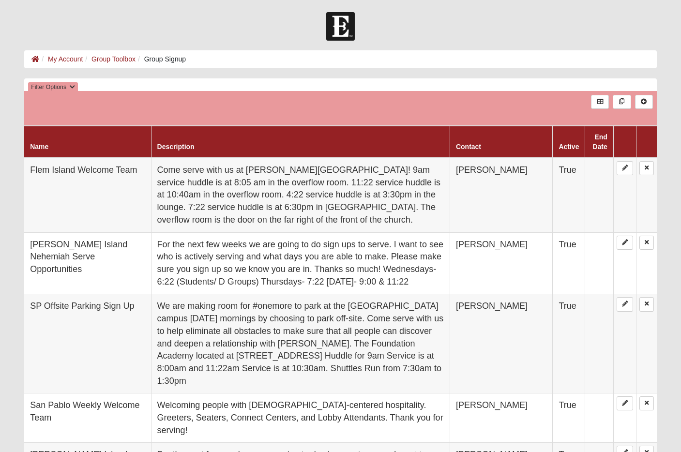  Describe the element at coordinates (501, 142) in the screenshot. I see `th: Contact` at that location.